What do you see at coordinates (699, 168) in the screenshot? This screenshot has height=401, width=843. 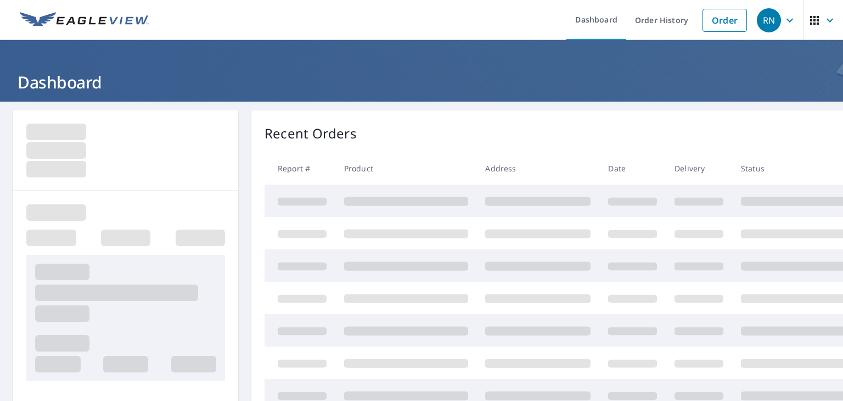 I see `th: Delivery` at bounding box center [699, 168].